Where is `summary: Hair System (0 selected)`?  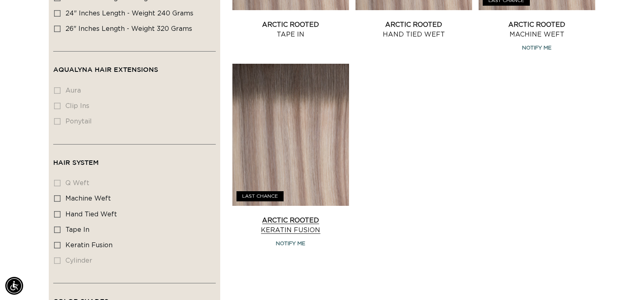
summary: Hair System (0 selected) is located at coordinates (134, 159).